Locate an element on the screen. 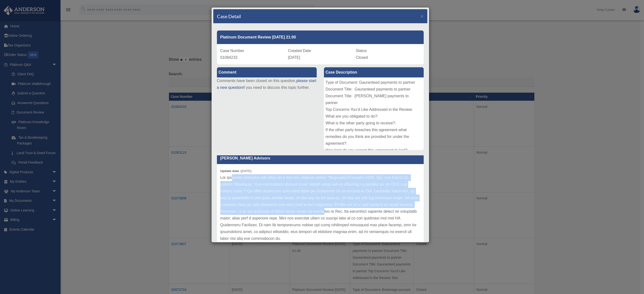 This screenshot has height=294, width=644. div: Type of Document: Gauranteed payments to partner Document Title: Gauranteed payments to partner D... is located at coordinates (374, 114).